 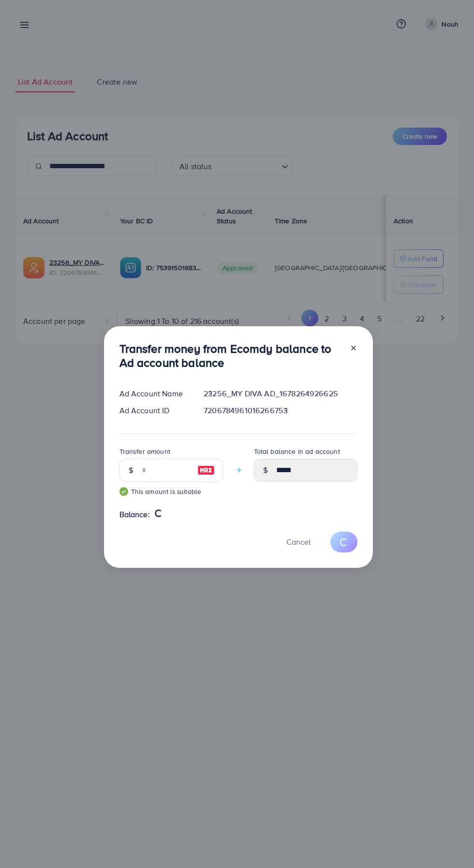 I want to click on label: Transfer amount, so click(x=145, y=451).